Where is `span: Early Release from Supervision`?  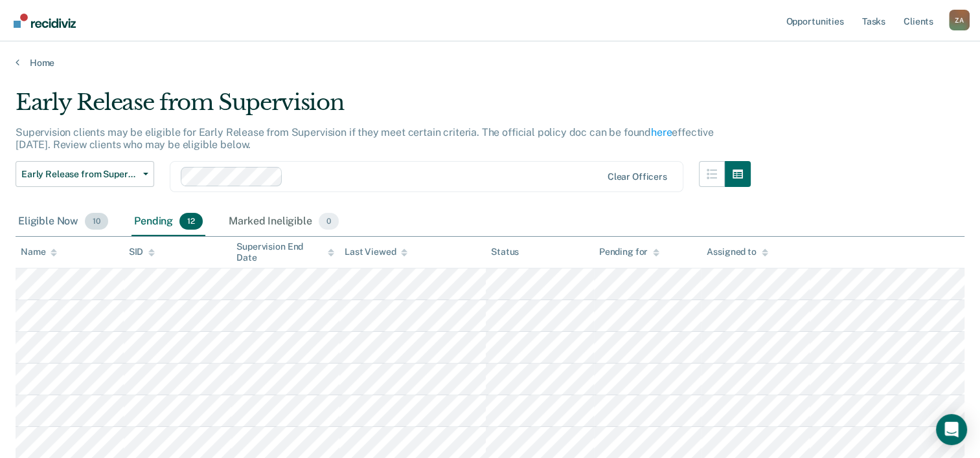 span: Early Release from Supervision is located at coordinates (80, 174).